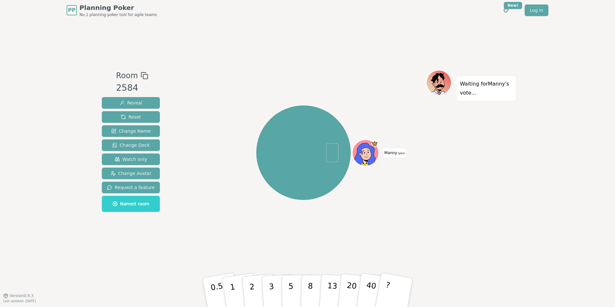  What do you see at coordinates (131, 159) in the screenshot?
I see `span: Watch only` at bounding box center [131, 159].